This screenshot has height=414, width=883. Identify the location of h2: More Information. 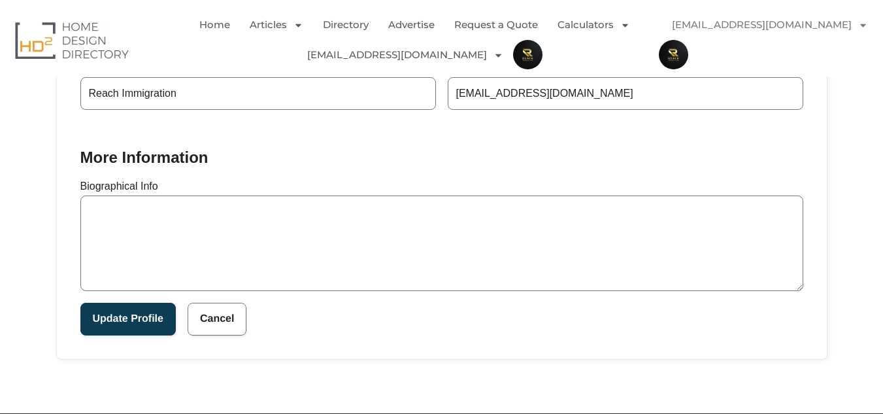
(144, 158).